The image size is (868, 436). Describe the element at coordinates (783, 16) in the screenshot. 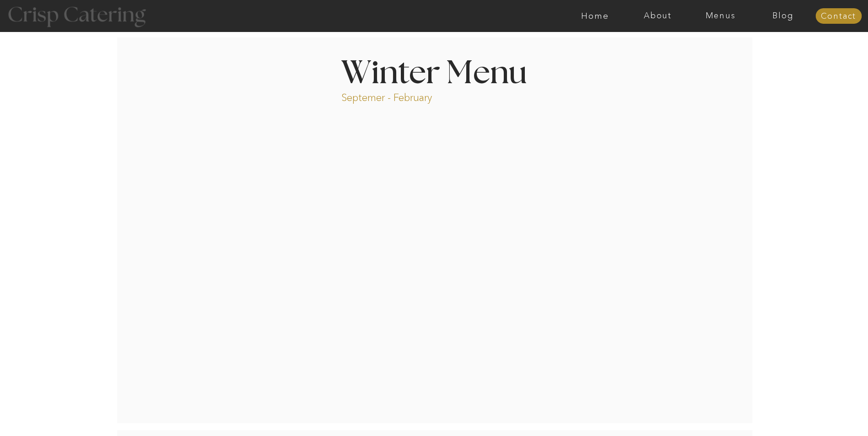

I see `a: Blog` at that location.